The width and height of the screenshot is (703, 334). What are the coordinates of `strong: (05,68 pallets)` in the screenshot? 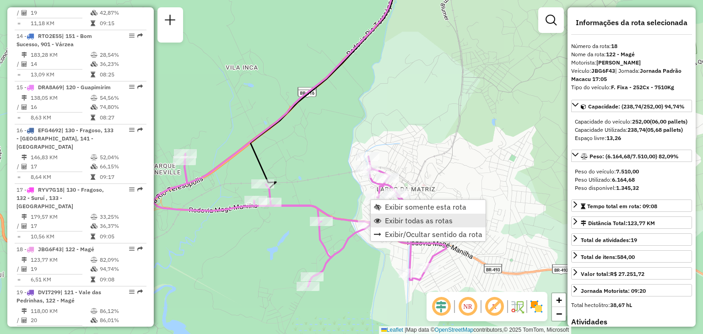 It's located at (664, 129).